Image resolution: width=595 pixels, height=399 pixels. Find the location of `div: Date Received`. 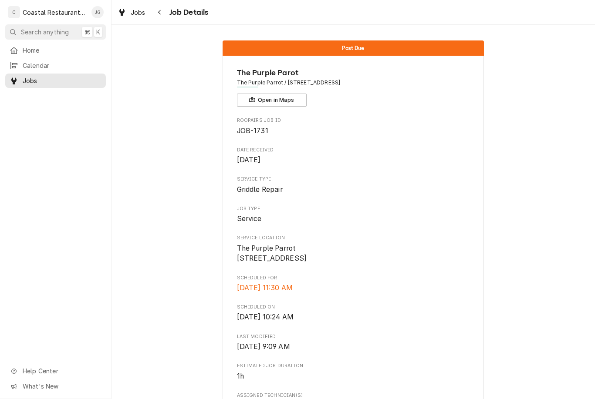

div: Date Received is located at coordinates (353, 156).